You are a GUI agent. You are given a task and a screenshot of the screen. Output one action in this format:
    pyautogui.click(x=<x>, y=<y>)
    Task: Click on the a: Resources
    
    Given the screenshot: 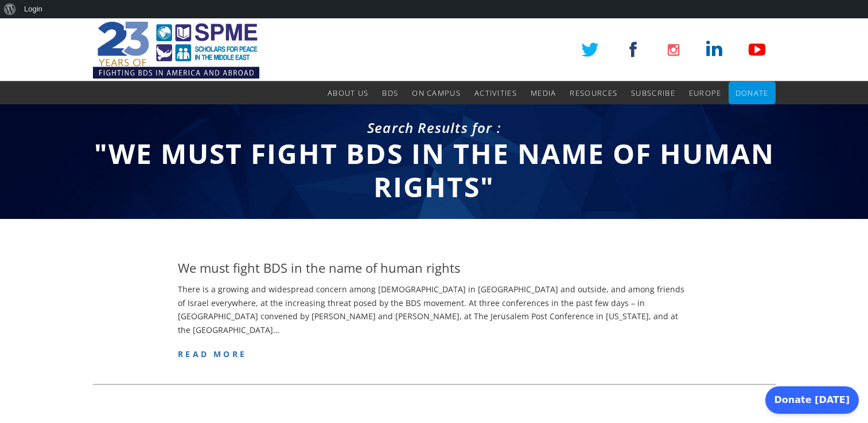 What is the action you would take?
    pyautogui.click(x=593, y=93)
    